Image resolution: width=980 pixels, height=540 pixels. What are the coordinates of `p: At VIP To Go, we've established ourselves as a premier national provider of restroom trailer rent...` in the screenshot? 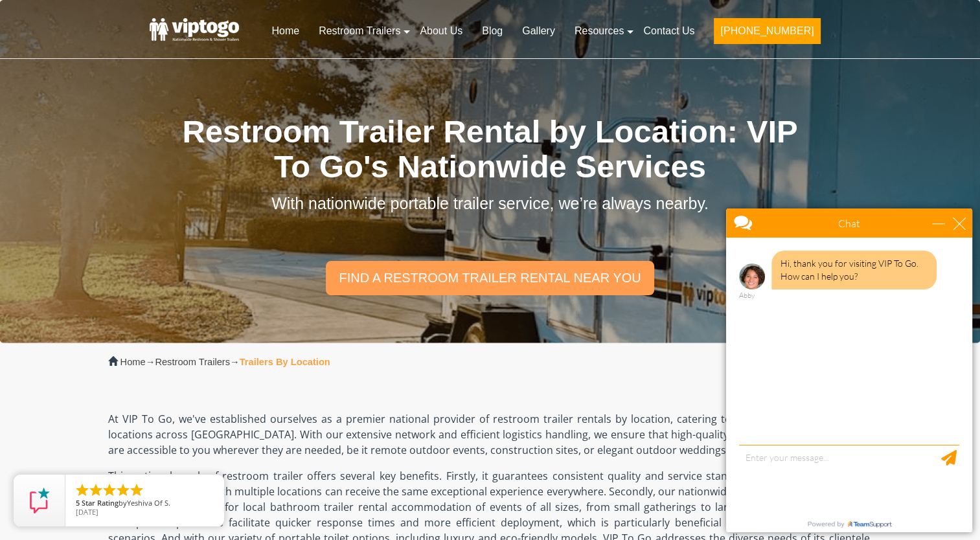 It's located at (491, 435).